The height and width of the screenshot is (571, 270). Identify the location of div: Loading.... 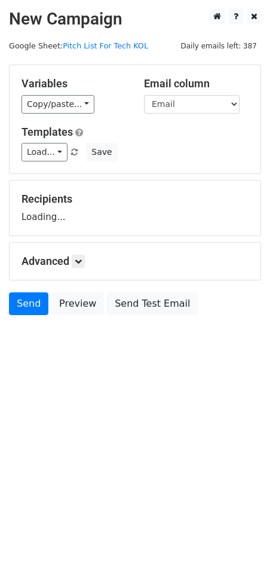
(135, 208).